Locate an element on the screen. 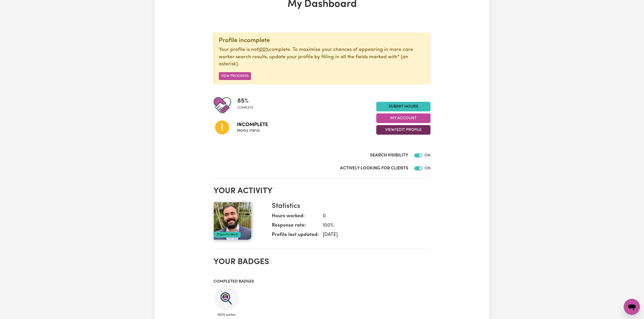 This screenshot has height=319, width=644. div: #OpenForWork is located at coordinates (227, 235).